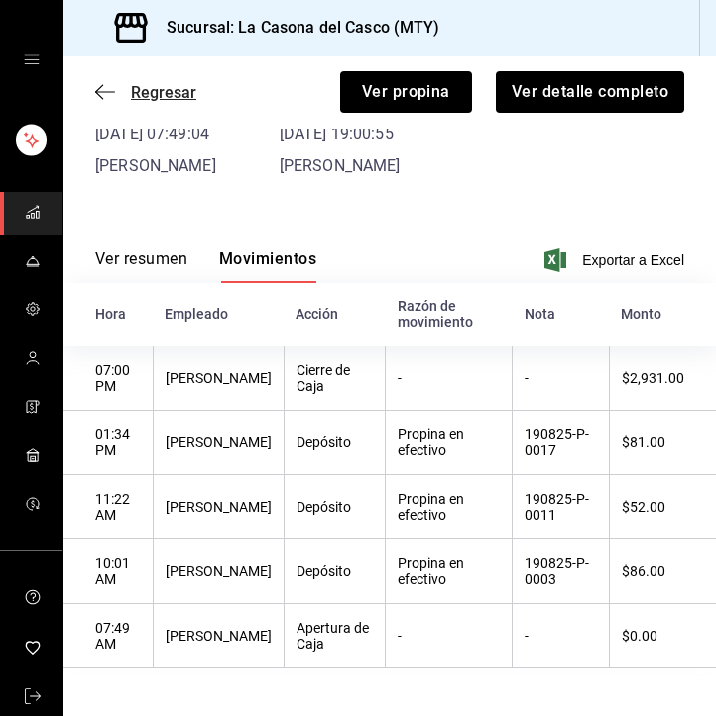 Image resolution: width=716 pixels, height=716 pixels. What do you see at coordinates (334, 314) in the screenshot?
I see `th: Acción` at bounding box center [334, 314].